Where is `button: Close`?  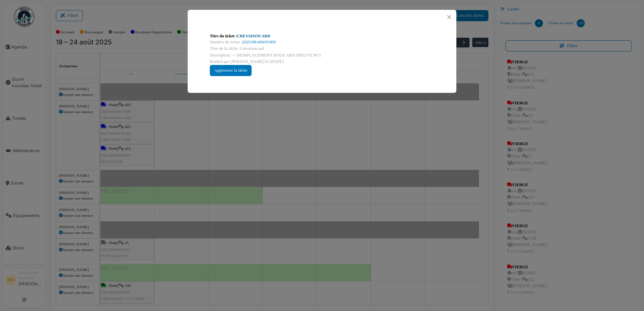
button: Close is located at coordinates (449, 17).